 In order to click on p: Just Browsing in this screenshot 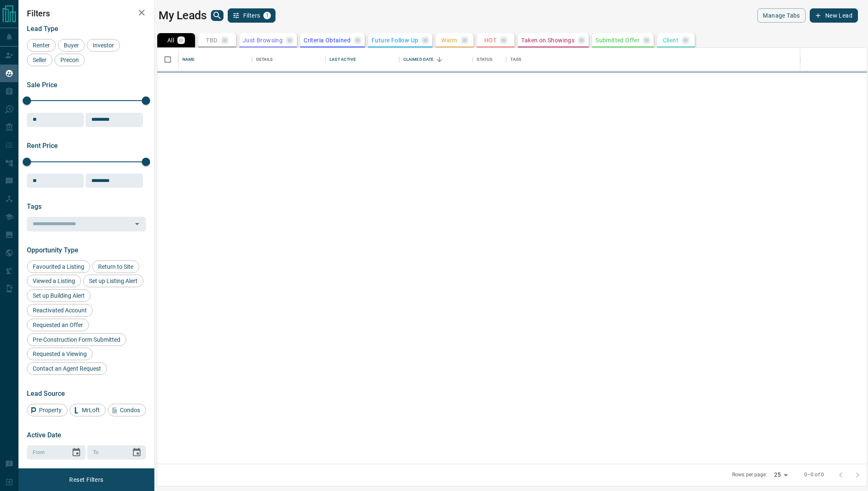, I will do `click(262, 40)`.